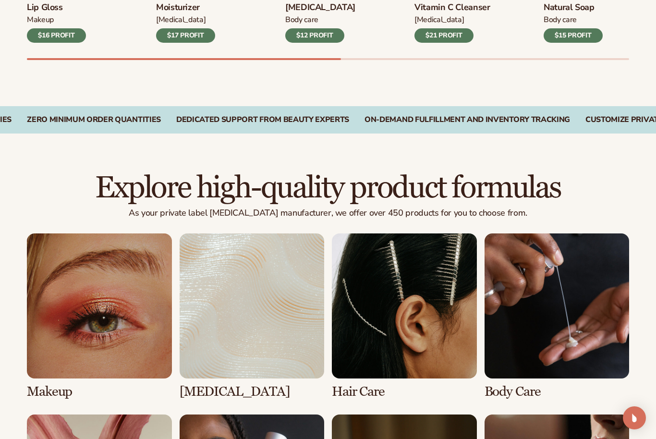  I want to click on h3: Hair Care, so click(404, 391).